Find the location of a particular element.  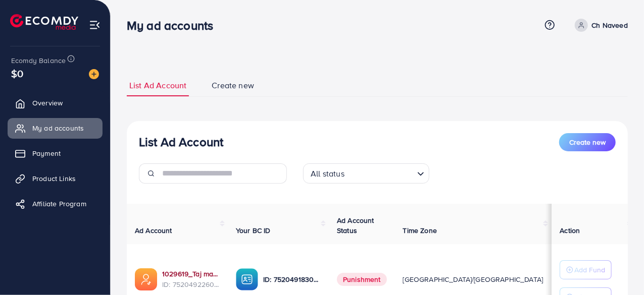

span: Ad Account is located at coordinates (153, 231).